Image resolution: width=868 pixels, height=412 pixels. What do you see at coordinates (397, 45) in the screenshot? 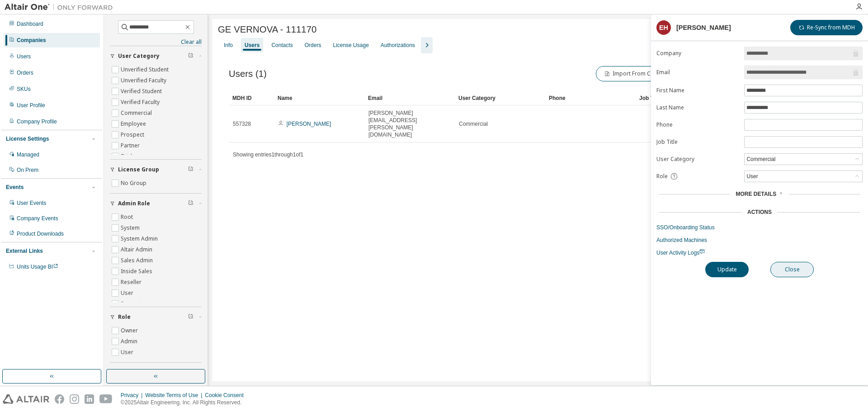
I see `div: Authorizations` at bounding box center [397, 45].